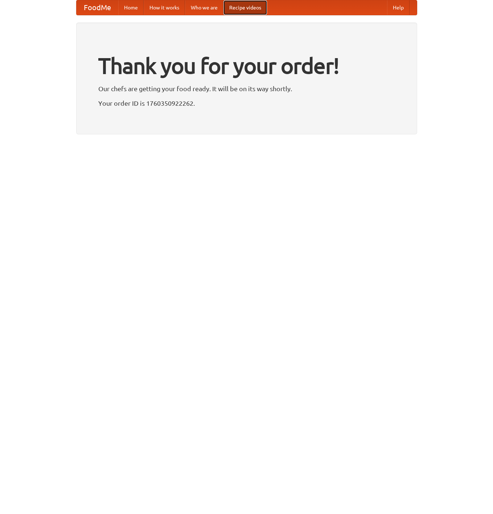  I want to click on p: Your order ID is 1760350922262., so click(247, 103).